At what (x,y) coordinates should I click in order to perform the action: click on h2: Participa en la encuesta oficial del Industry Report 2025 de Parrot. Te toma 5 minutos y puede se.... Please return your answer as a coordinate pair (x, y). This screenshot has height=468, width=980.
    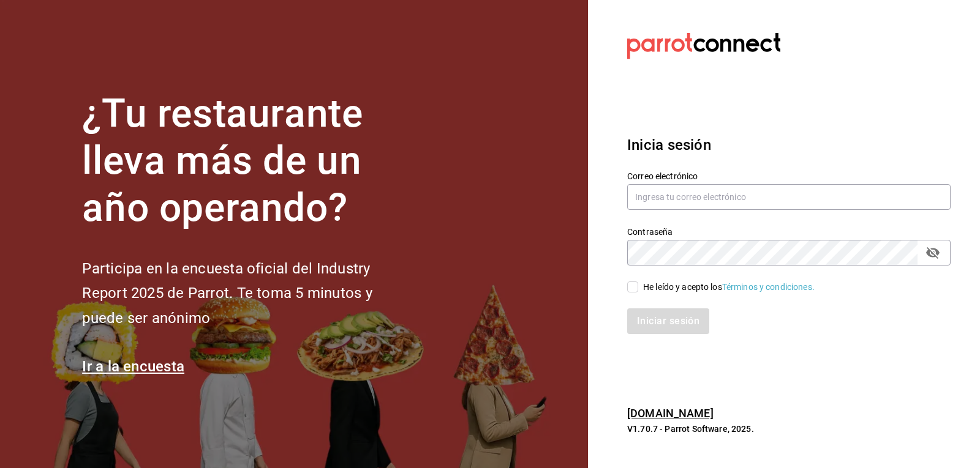
    Looking at the image, I should click on (247, 293).